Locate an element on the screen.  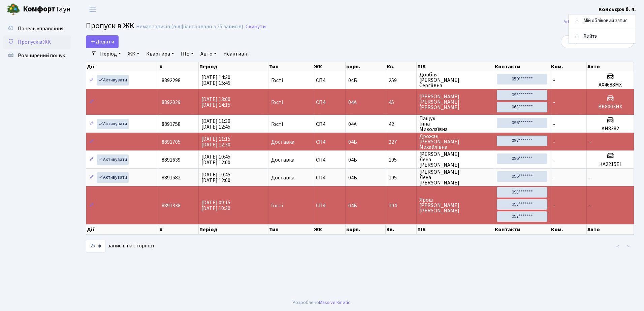
th: Авто is located at coordinates (610, 66).